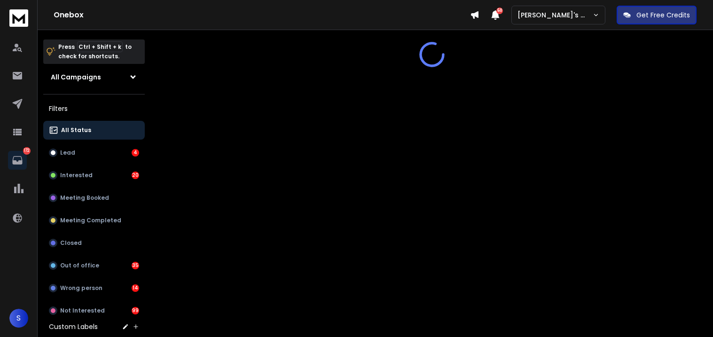  Describe the element at coordinates (19, 318) in the screenshot. I see `button: S` at that location.